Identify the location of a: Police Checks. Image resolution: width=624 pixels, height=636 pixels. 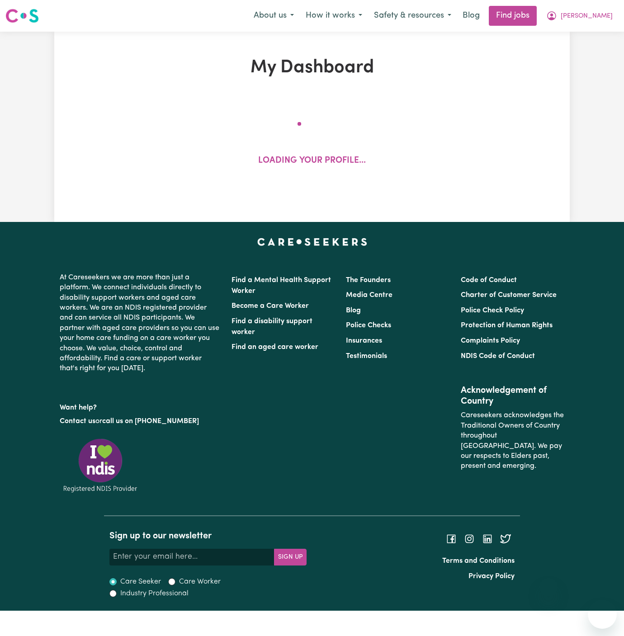
(369, 326).